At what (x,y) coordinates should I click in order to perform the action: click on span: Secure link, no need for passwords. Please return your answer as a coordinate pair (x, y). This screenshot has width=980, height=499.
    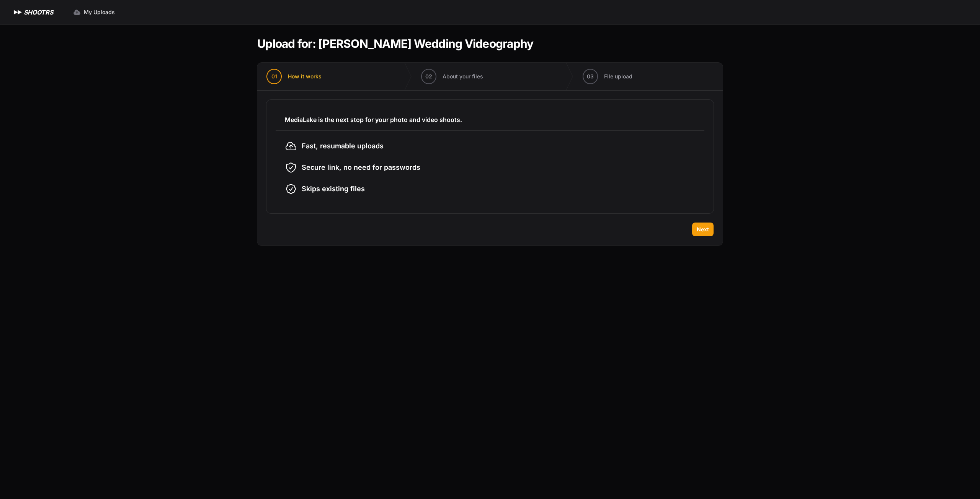
    Looking at the image, I should click on (361, 168).